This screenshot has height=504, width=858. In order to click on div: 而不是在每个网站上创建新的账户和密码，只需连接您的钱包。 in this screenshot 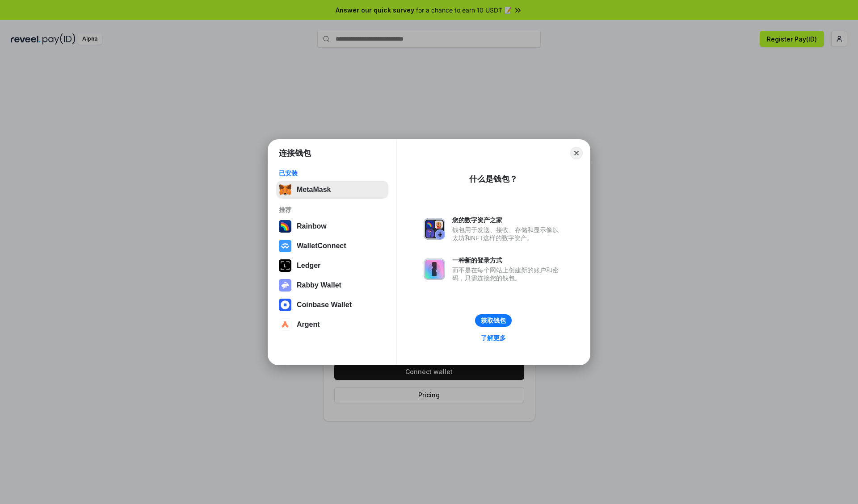, I will do `click(507, 274)`.